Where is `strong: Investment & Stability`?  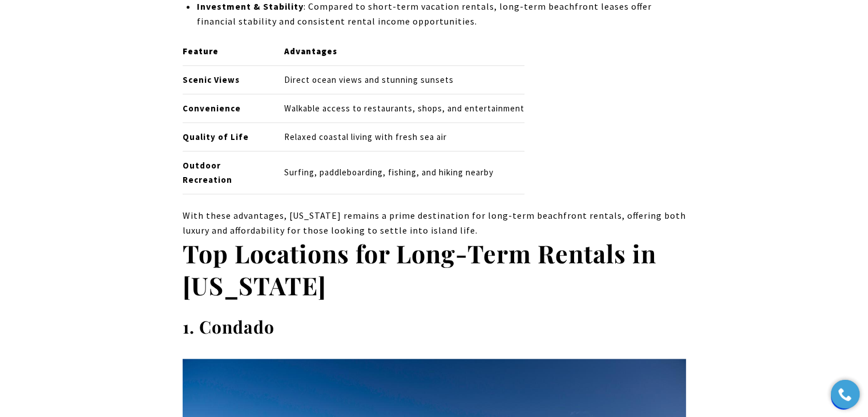
strong: Investment & Stability is located at coordinates (249, 7).